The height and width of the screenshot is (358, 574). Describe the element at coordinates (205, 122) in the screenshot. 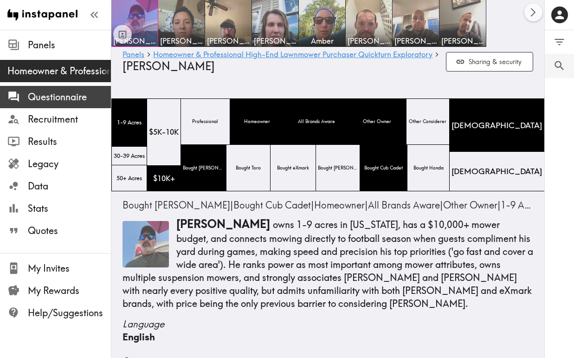

I see `span: Professional` at that location.